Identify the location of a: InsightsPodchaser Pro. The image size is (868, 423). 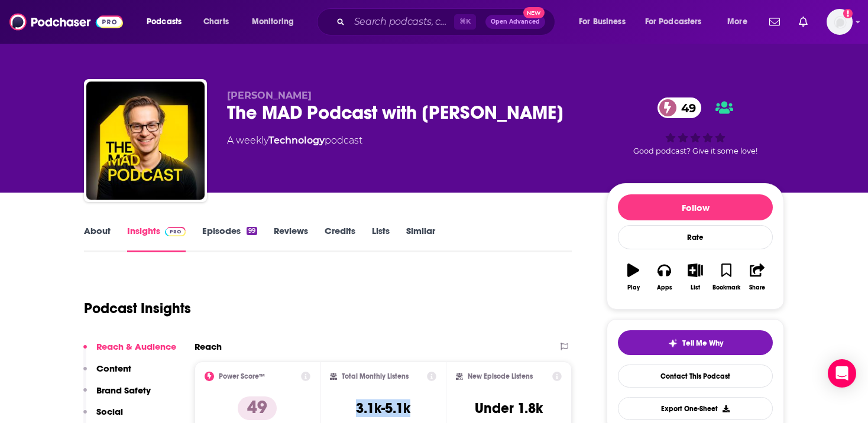
(156, 239).